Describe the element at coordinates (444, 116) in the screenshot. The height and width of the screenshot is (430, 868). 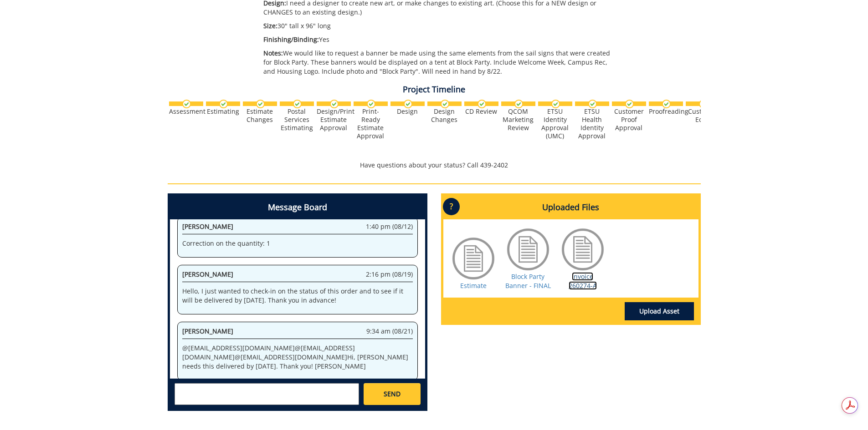
I see `div: Design Changes` at that location.